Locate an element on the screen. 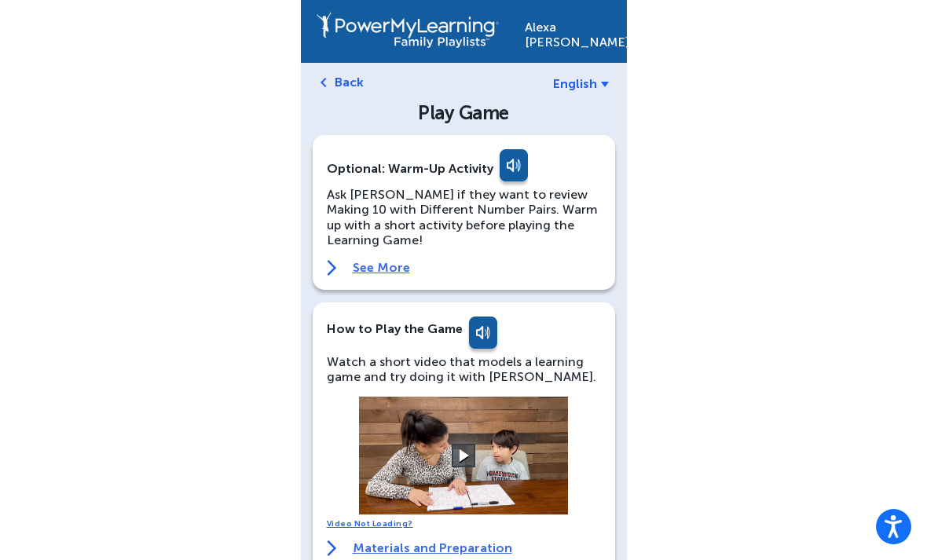  img: left-arrow.svg is located at coordinates (324, 83).